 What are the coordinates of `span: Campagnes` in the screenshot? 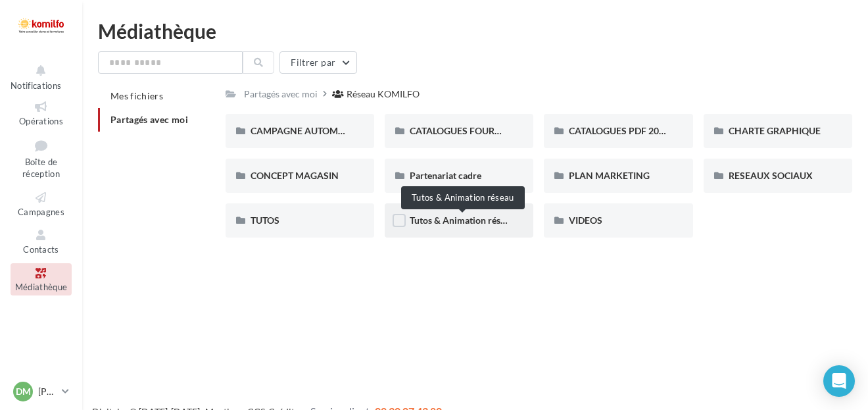 It's located at (41, 211).